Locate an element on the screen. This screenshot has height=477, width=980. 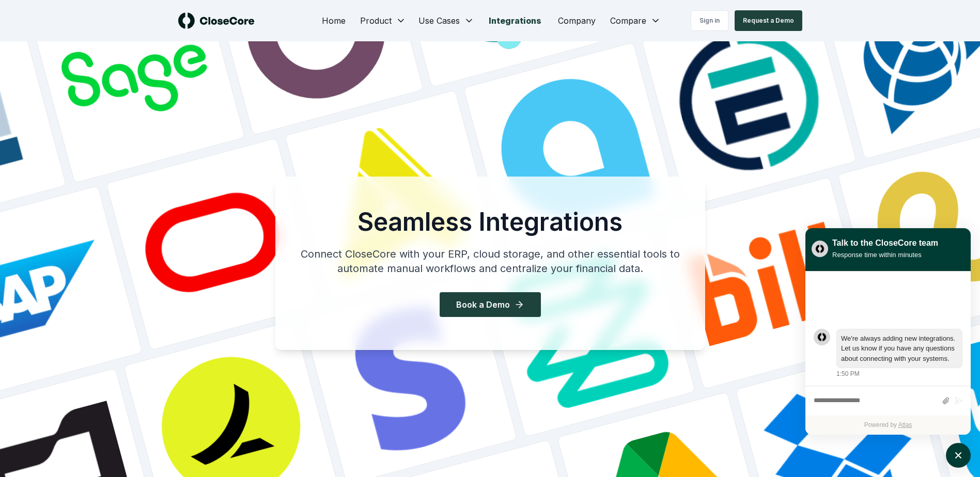
a: Integrations is located at coordinates (515, 20).